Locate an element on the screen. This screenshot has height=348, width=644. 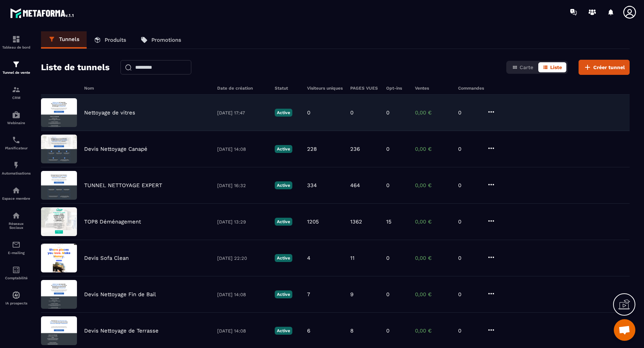
p: Automatisations is located at coordinates (16, 173).